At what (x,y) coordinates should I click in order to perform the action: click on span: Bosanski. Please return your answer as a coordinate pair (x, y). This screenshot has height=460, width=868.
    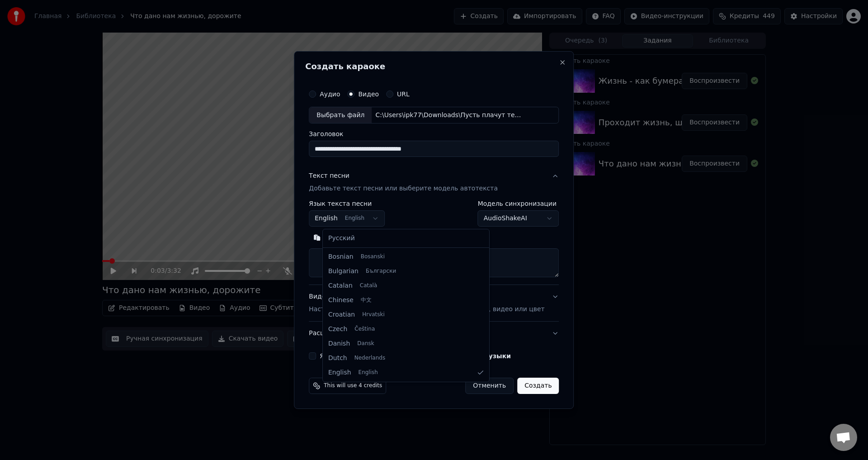
    Looking at the image, I should click on (373, 257).